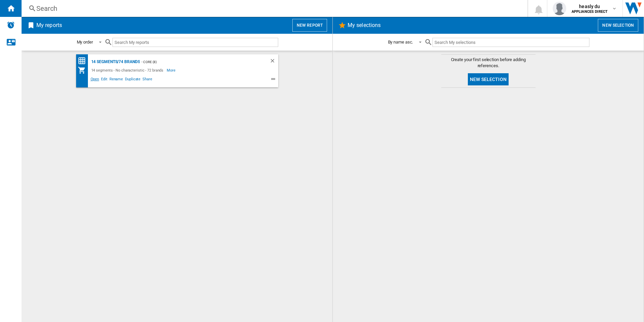 Image resolution: width=644 pixels, height=322 pixels. Describe the element at coordinates (147, 80) in the screenshot. I see `span: Share` at that location.